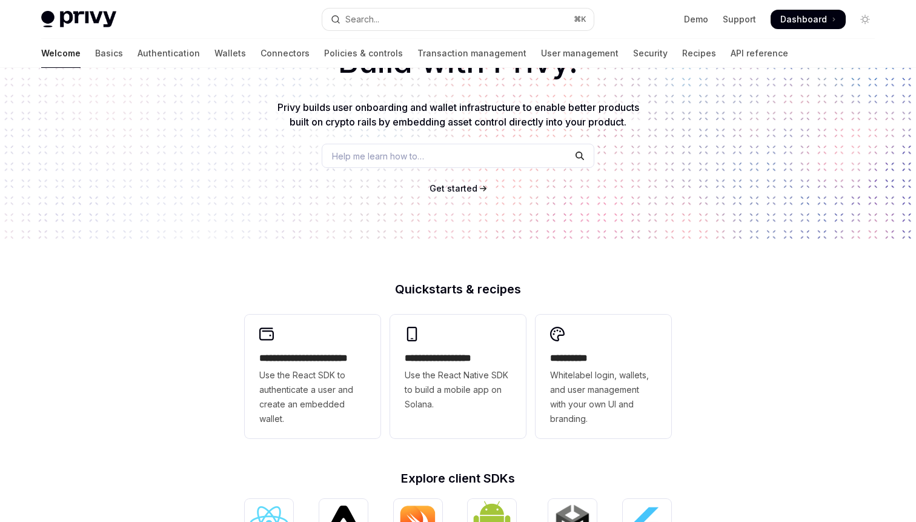 The width and height of the screenshot is (916, 522). What do you see at coordinates (61, 53) in the screenshot?
I see `a: Welcome` at bounding box center [61, 53].